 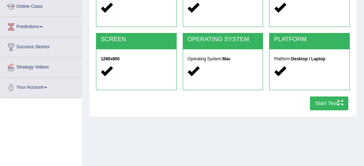 What do you see at coordinates (136, 39) in the screenshot?
I see `h2: SCREEN` at bounding box center [136, 39].